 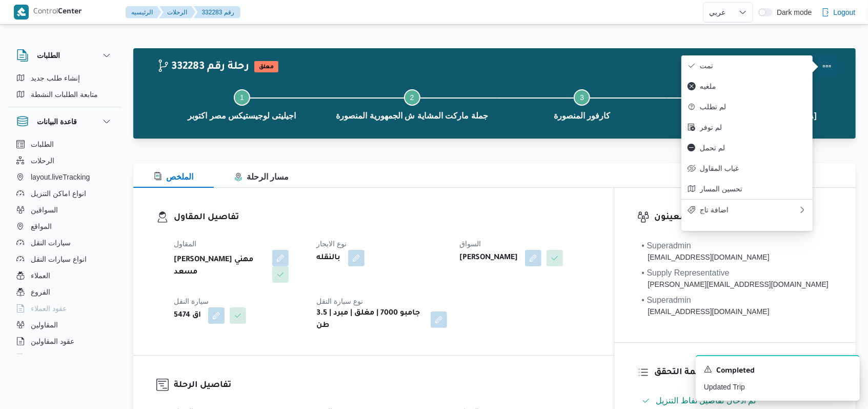 What do you see at coordinates (144, 13) in the screenshot?
I see `button: الرئيسيه` at bounding box center [144, 13].